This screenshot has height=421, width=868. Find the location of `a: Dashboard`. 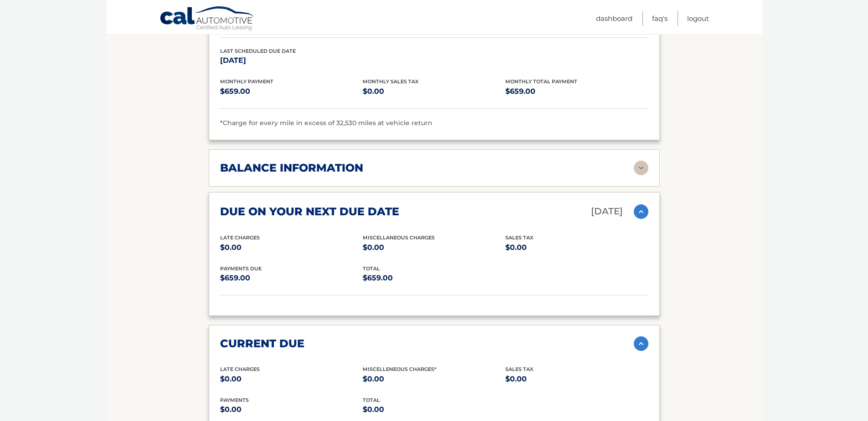

a: Dashboard is located at coordinates (614, 18).